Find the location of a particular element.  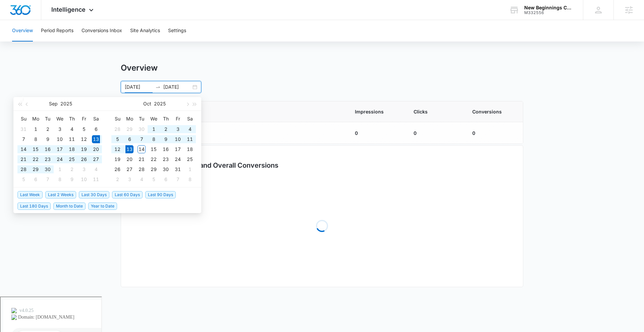

div: 21 is located at coordinates (24, 160).